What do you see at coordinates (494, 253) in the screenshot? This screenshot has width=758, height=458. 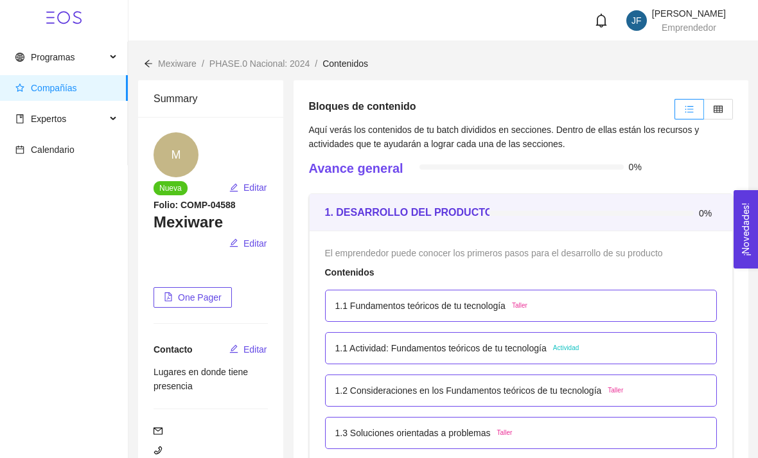 I see `span: El emprendedor puede conocer los primeros pasos para el desarrollo de su producto` at bounding box center [494, 253].